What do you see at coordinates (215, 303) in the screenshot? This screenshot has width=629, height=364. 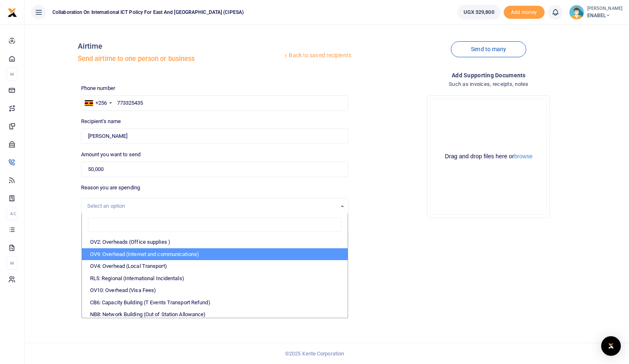 I see `li: CB6: Capacity Building (T Events Transport Refund)` at bounding box center [215, 303].